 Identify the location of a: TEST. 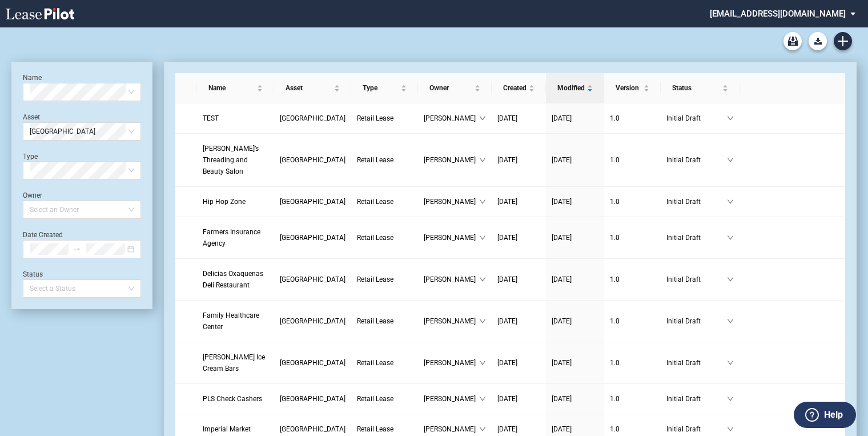
(235, 119).